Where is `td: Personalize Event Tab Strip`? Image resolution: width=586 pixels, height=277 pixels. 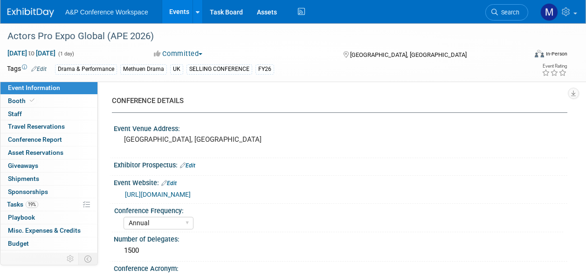
td: Personalize Event Tab Strip is located at coordinates (70, 259).